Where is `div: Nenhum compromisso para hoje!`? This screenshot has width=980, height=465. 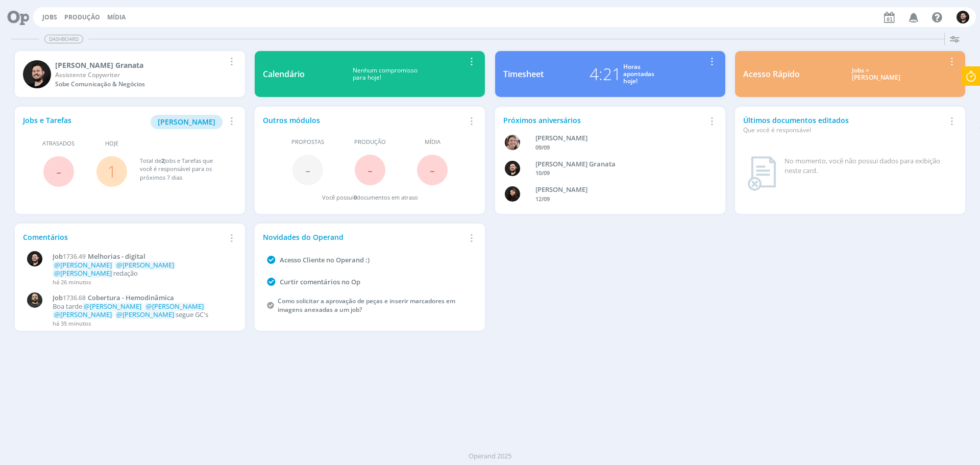 div: Nenhum compromisso para hoje! is located at coordinates (385, 74).